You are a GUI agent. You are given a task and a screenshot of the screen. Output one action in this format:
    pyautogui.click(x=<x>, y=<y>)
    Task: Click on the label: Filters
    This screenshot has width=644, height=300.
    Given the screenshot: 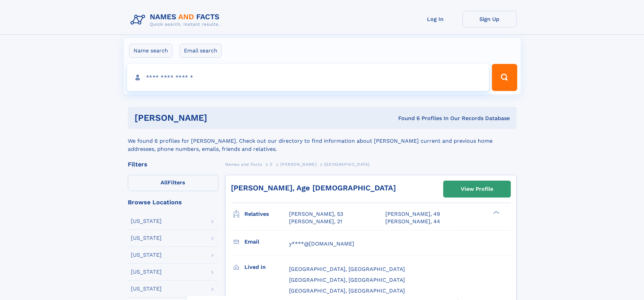 What is the action you would take?
    pyautogui.click(x=173, y=183)
    